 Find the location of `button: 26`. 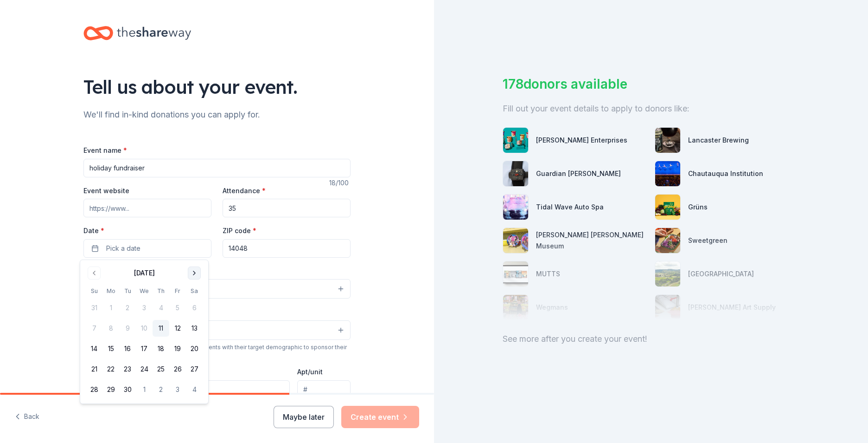

button: 26 is located at coordinates (177, 369).